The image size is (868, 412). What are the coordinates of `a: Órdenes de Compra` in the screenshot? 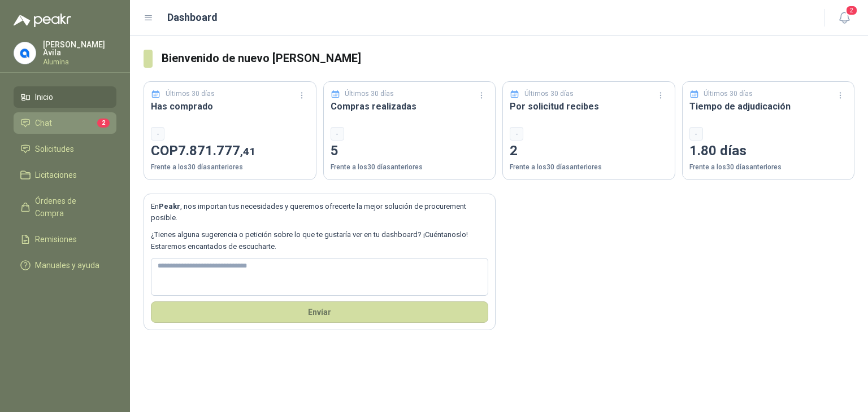 It's located at (65, 207).